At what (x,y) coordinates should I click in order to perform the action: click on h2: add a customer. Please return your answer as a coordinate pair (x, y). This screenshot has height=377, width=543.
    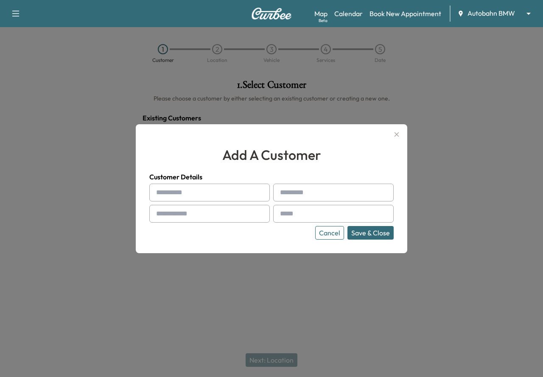
    Looking at the image, I should click on (272, 155).